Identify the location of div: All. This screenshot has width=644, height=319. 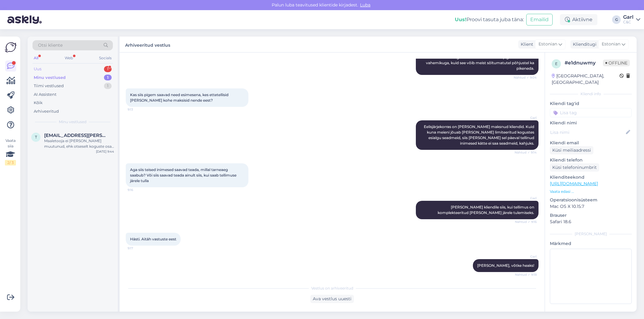
(36, 58).